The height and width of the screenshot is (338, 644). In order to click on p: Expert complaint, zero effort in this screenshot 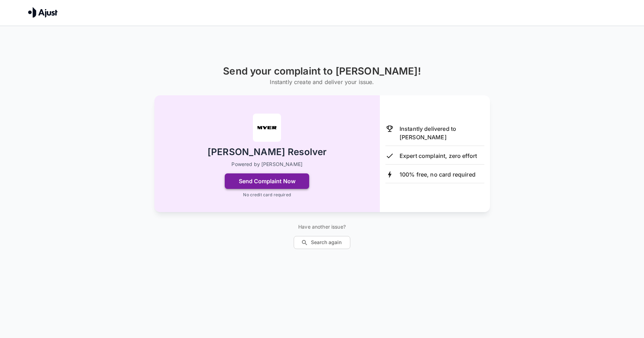, I will do `click(438, 156)`.